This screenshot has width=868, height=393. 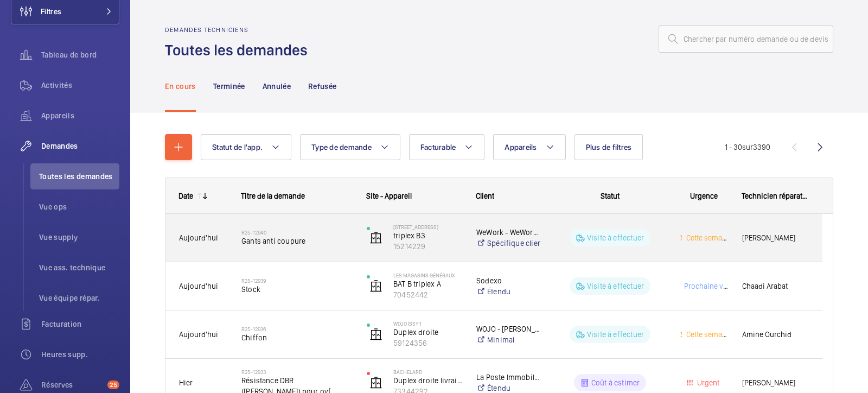 I want to click on span: Prochaine visite, so click(x=710, y=286).